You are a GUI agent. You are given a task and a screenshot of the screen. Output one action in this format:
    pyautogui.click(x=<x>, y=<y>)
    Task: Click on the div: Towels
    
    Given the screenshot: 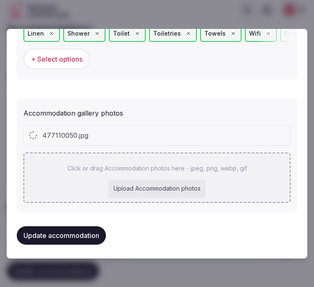 What is the action you would take?
    pyautogui.click(x=221, y=34)
    